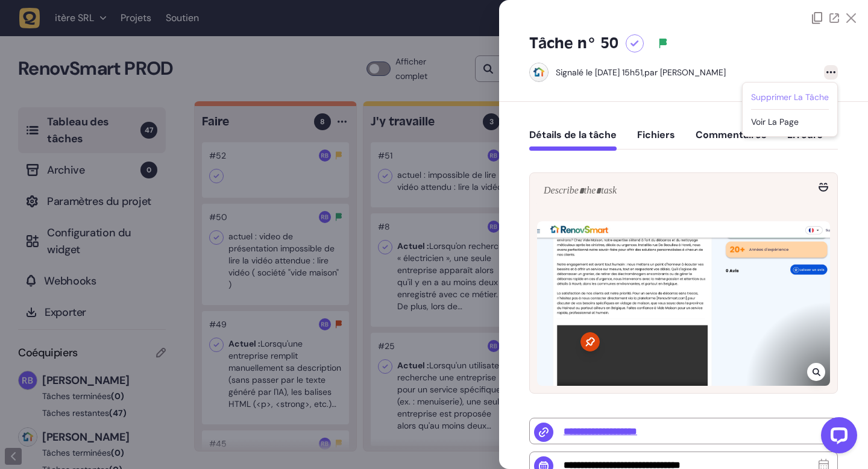 Image resolution: width=868 pixels, height=469 pixels. Describe the element at coordinates (775, 122) in the screenshot. I see `font: Voir la page` at that location.